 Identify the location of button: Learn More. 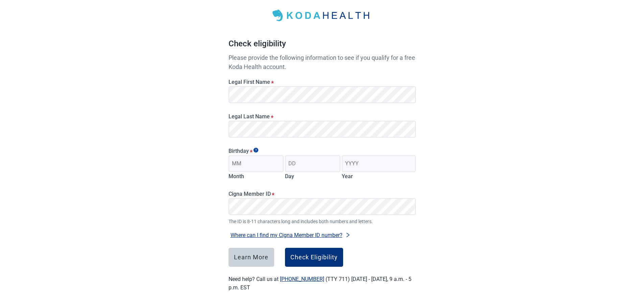
(252, 258).